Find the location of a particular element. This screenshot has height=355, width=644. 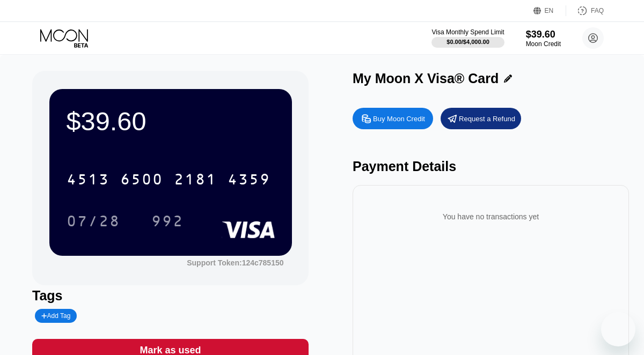

div: You have no transactions yet is located at coordinates (491, 217).